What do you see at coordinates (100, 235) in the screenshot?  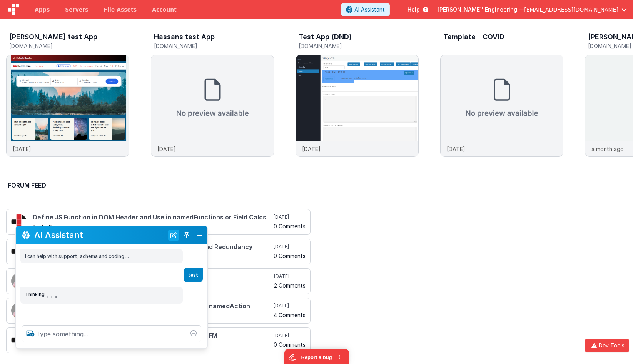 I see `h2: AI Assistant` at bounding box center [100, 235].